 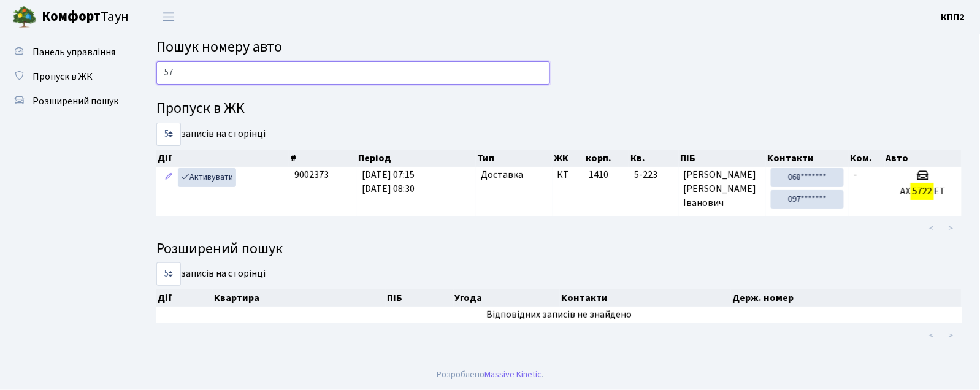 What do you see at coordinates (507, 299) in the screenshot?
I see `th: Угода` at bounding box center [507, 299].